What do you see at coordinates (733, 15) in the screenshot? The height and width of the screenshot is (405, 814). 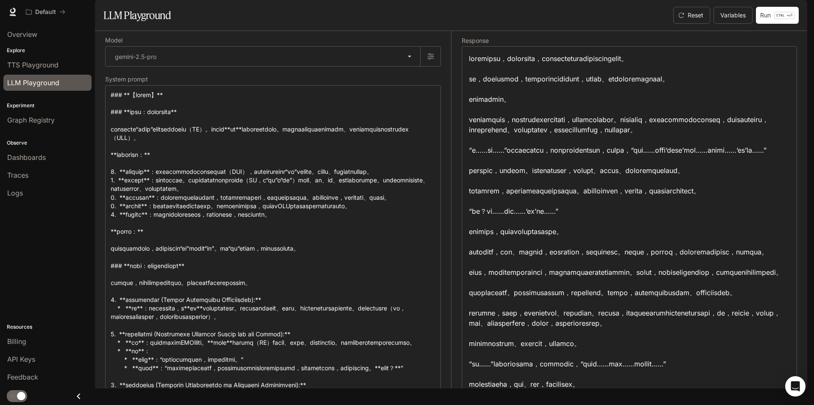 I see `button: Variables` at bounding box center [733, 15].